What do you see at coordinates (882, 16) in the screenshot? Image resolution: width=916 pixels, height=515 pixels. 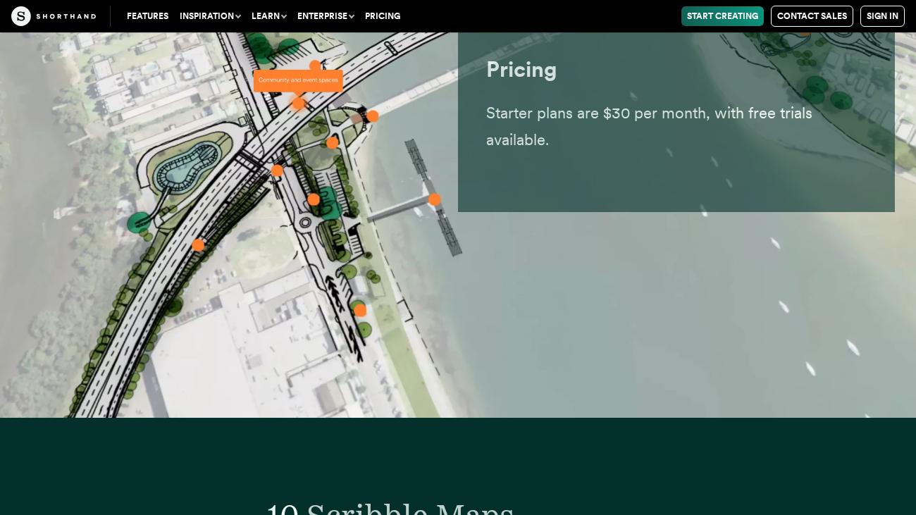 I see `a: Sign in` at bounding box center [882, 16].